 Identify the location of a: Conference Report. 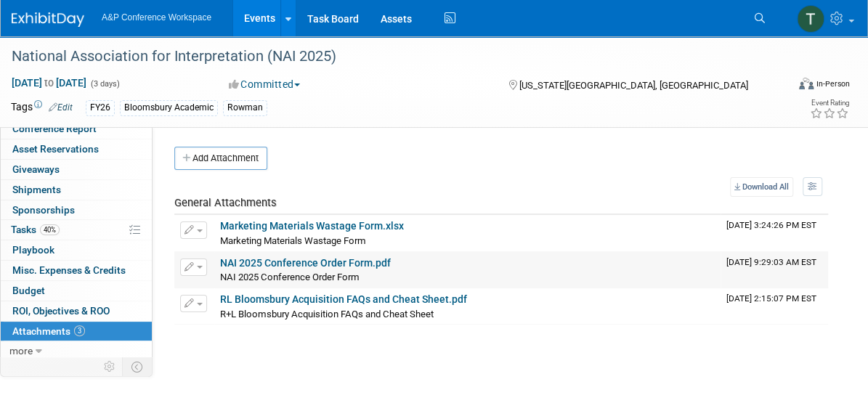
(76, 128).